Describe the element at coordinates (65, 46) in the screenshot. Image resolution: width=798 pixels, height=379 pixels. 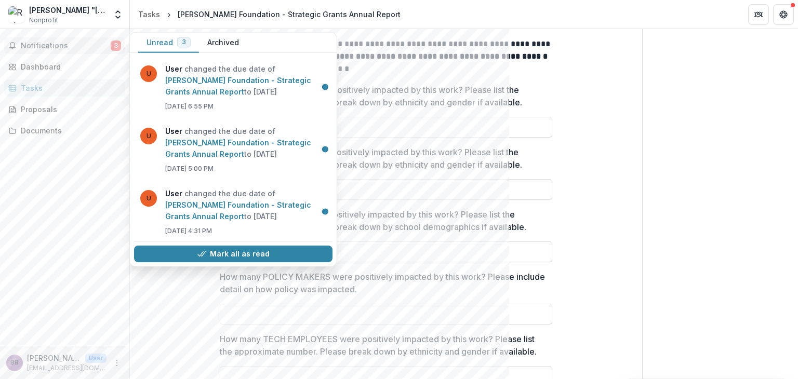
I see `span: Notifications` at that location.